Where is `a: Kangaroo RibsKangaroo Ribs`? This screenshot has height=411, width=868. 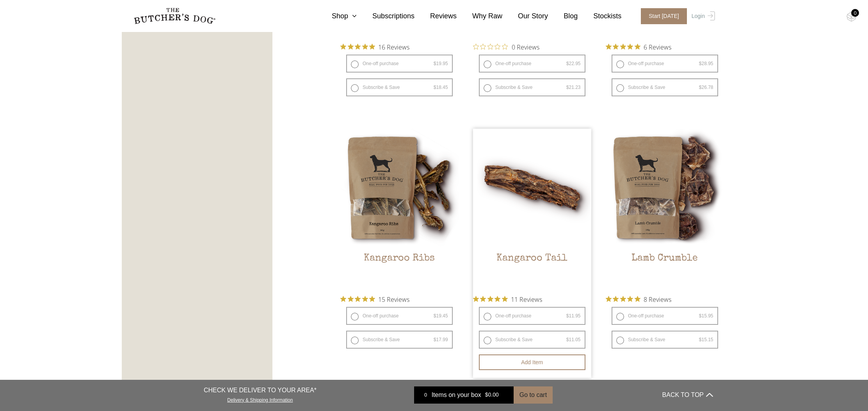 a: Kangaroo RibsKangaroo Ribs is located at coordinates (399, 209).